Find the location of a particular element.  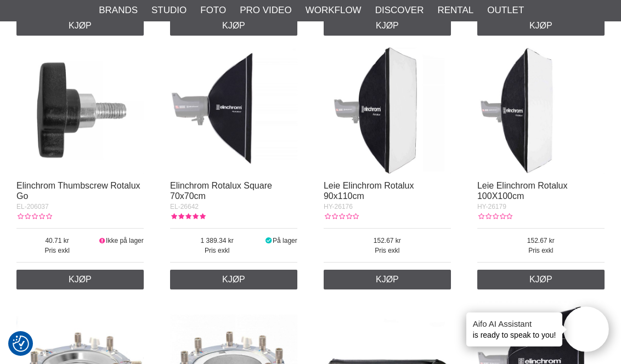

a: Studio is located at coordinates (169, 11).